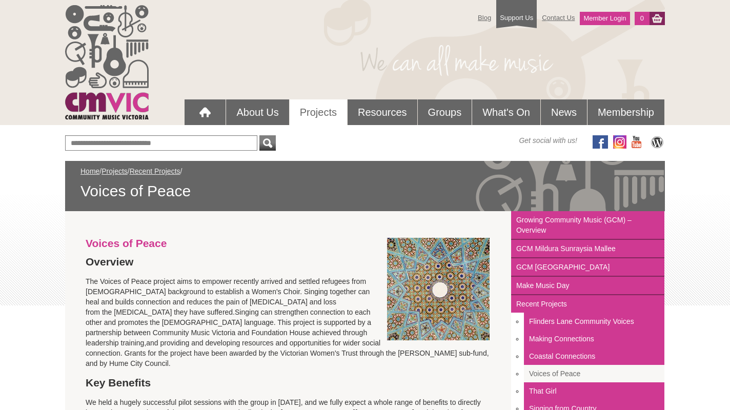 Image resolution: width=730 pixels, height=410 pixels. Describe the element at coordinates (642, 18) in the screenshot. I see `a: 0` at that location.